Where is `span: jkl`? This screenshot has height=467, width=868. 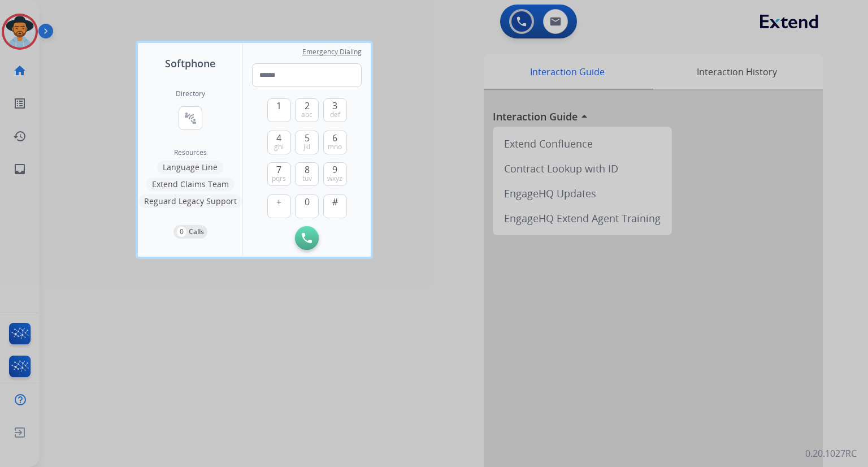
span: jkl is located at coordinates (307, 147).